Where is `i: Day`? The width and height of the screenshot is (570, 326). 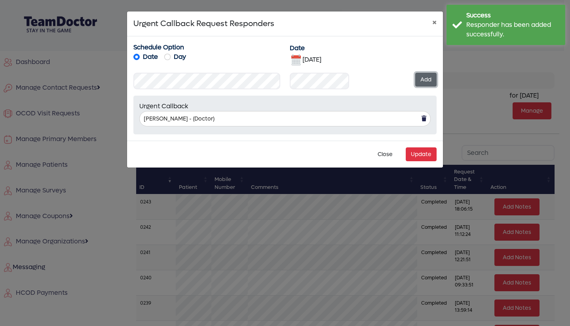 i: Day is located at coordinates (180, 57).